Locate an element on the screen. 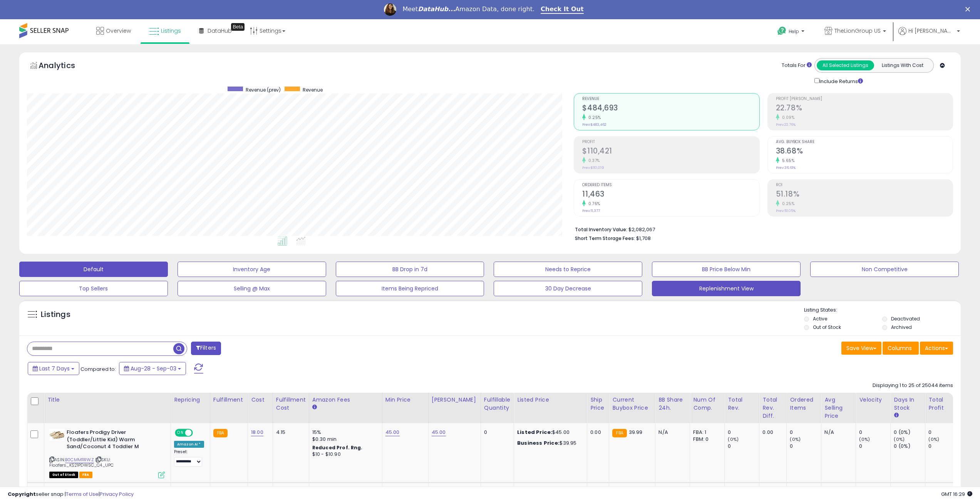 The image size is (980, 502). span: 2025-09-11 16:29 GMT is located at coordinates (956, 494).